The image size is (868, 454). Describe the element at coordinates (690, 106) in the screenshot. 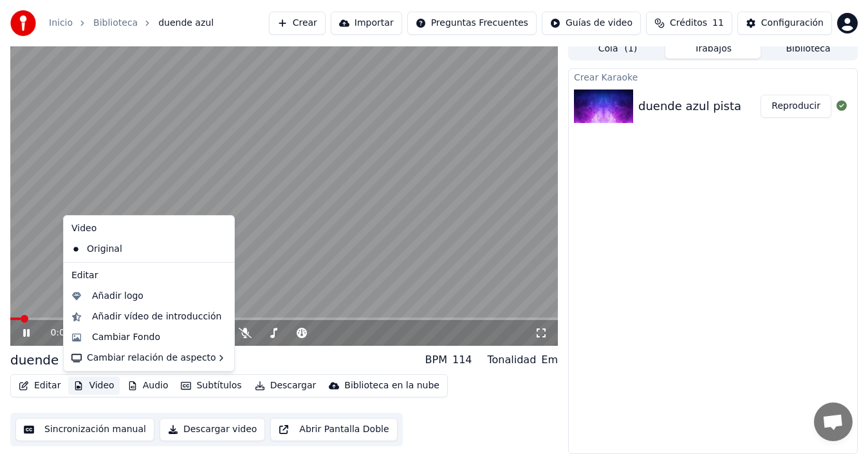

I see `div: duende azul pista` at that location.